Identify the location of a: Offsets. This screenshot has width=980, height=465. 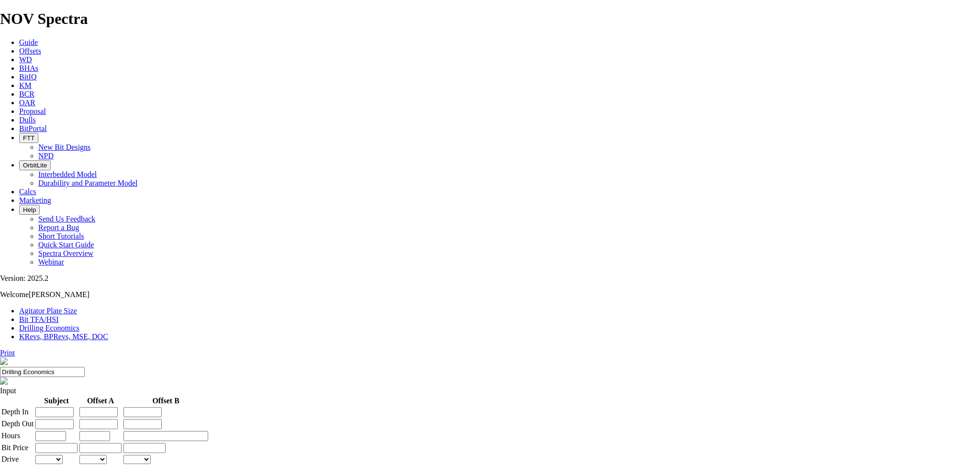
(30, 50).